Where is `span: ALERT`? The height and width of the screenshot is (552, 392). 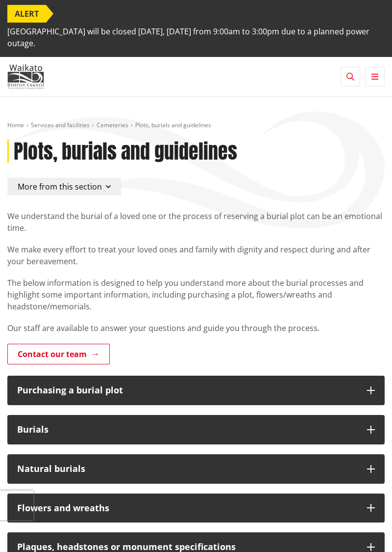
span: ALERT is located at coordinates (26, 13).